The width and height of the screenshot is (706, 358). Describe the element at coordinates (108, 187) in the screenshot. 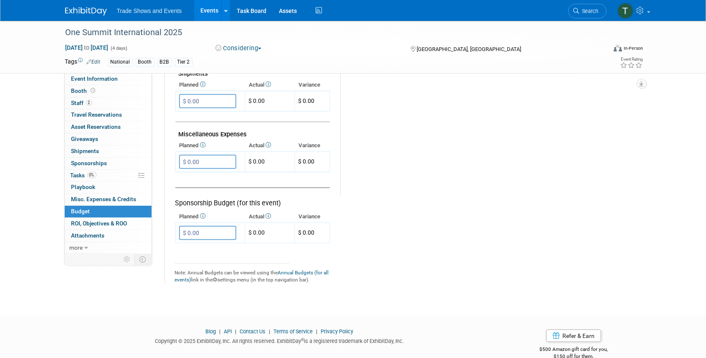

I see `a: Playbook` at that location.